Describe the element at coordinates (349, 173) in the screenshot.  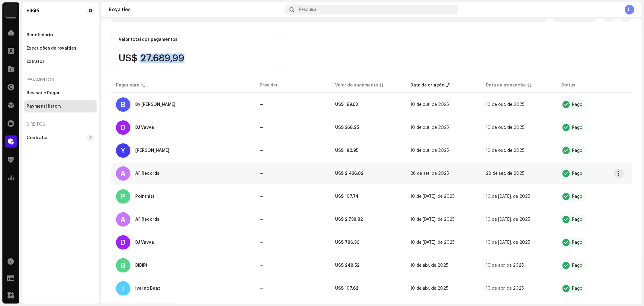
I see `span: US$ 2.436,02` at that location.